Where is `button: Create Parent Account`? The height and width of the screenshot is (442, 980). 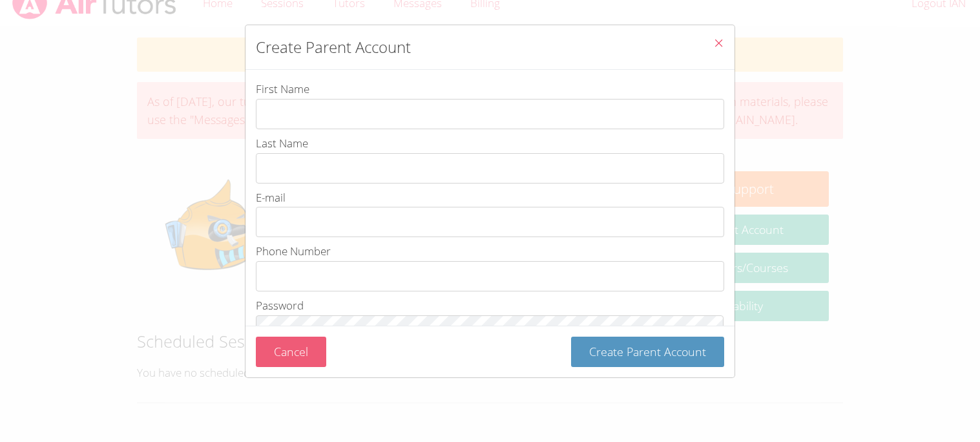
button: Create Parent Account is located at coordinates (647, 352).